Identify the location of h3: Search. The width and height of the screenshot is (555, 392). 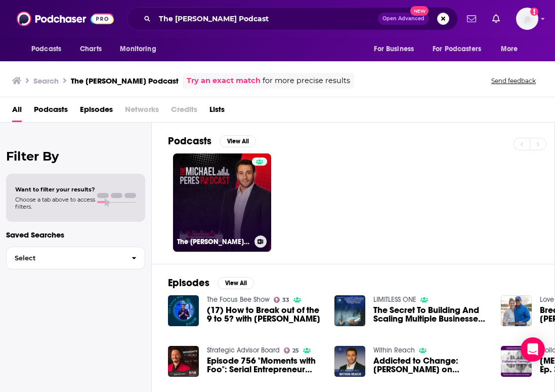
(46, 80).